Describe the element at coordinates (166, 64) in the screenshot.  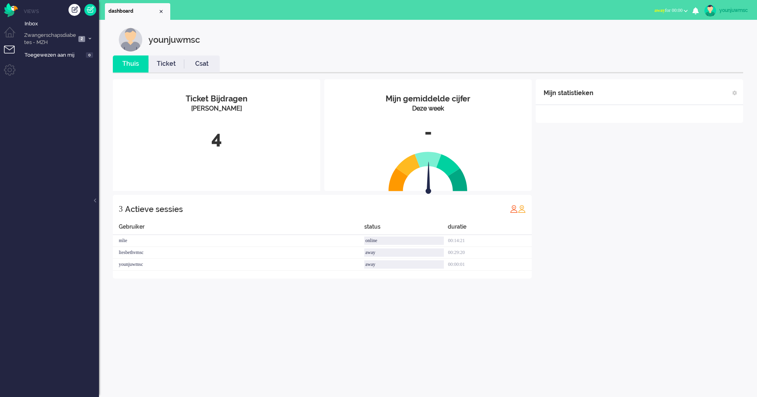
I see `a: Ticket` at that location.